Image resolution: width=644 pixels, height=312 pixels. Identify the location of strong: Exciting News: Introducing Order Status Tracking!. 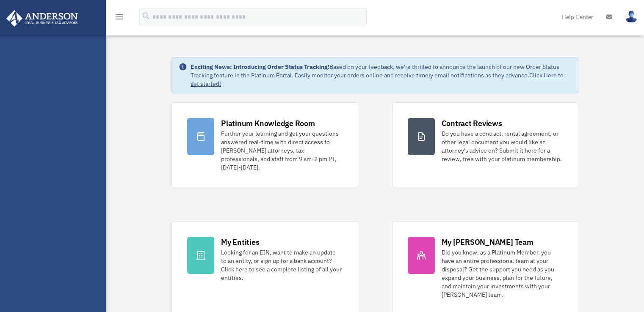
(260, 67).